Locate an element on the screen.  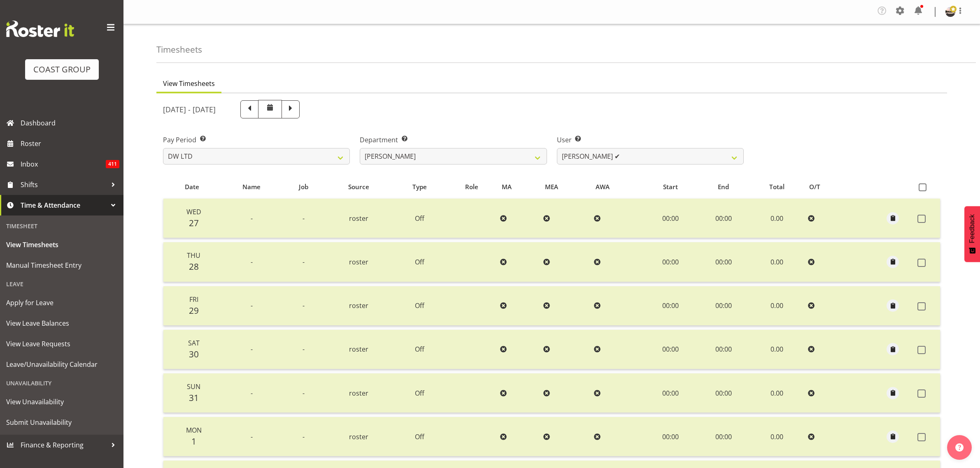
div: AWA is located at coordinates (617, 187).